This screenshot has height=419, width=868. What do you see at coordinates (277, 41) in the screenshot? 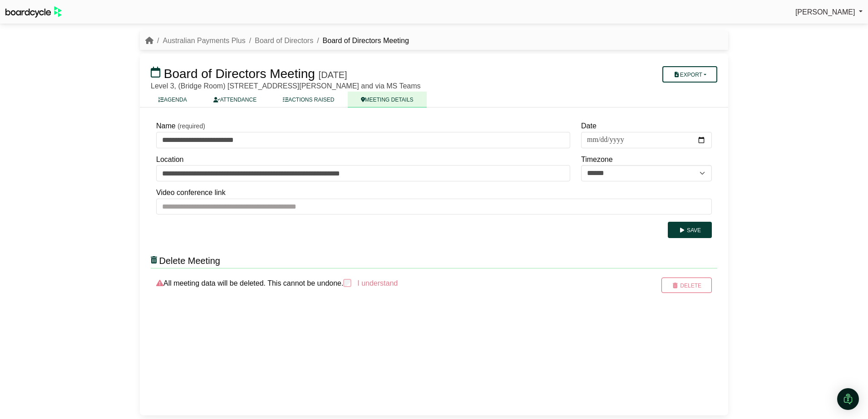
I see `nav: breadcrumb` at bounding box center [277, 41].